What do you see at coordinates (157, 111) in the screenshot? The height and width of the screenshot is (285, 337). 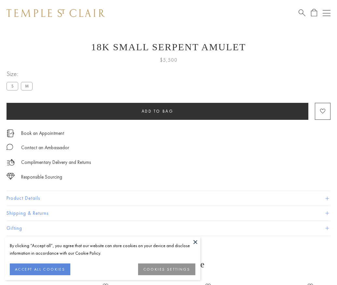 I see `button: Add to bag` at bounding box center [157, 111].